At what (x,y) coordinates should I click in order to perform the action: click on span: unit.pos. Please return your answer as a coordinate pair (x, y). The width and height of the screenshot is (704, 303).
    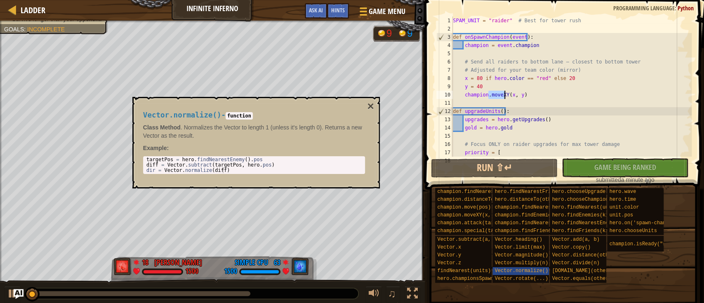
    Looking at the image, I should click on (621, 215).